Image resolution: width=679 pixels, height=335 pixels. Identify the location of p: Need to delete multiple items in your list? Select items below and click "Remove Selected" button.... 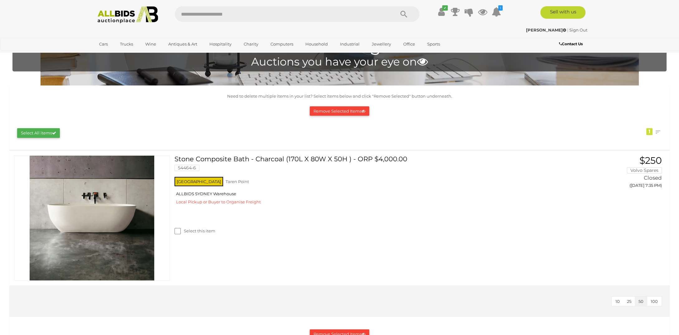
(339, 96).